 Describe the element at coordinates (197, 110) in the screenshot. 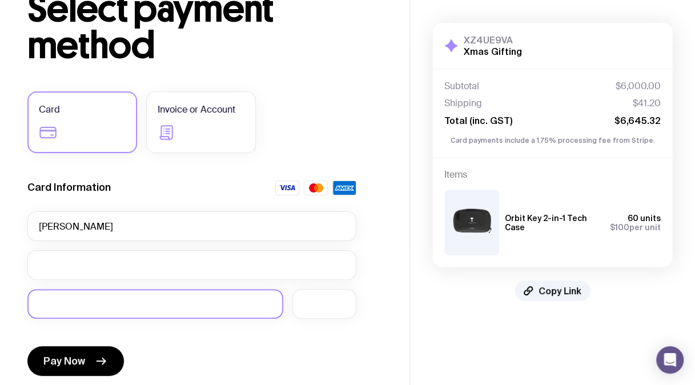

I see `span: Invoice or Account` at that location.